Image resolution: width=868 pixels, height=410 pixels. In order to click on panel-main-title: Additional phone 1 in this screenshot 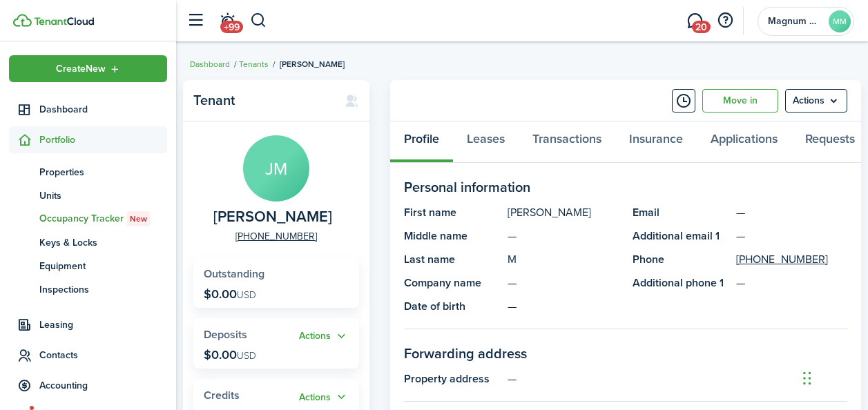, I will do `click(680, 283)`.